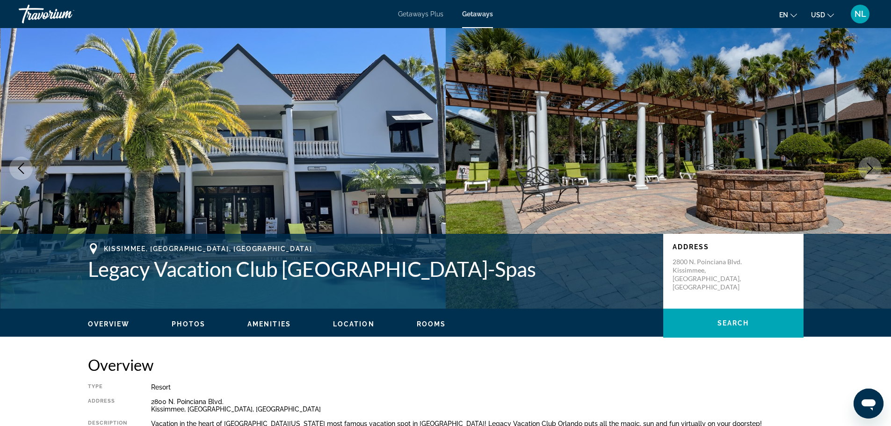 The image size is (891, 426). Describe the element at coordinates (66, 14) in the screenshot. I see `a: Travorium` at that location.